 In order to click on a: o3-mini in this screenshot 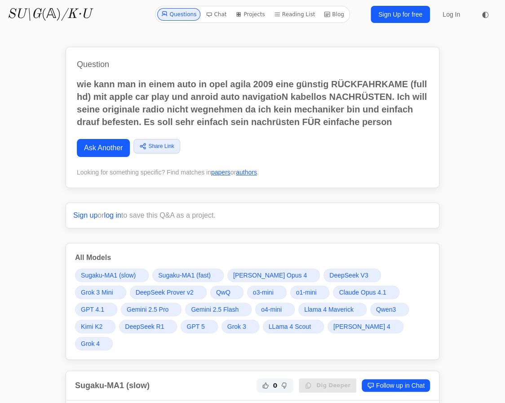, I will do `click(267, 292)`.